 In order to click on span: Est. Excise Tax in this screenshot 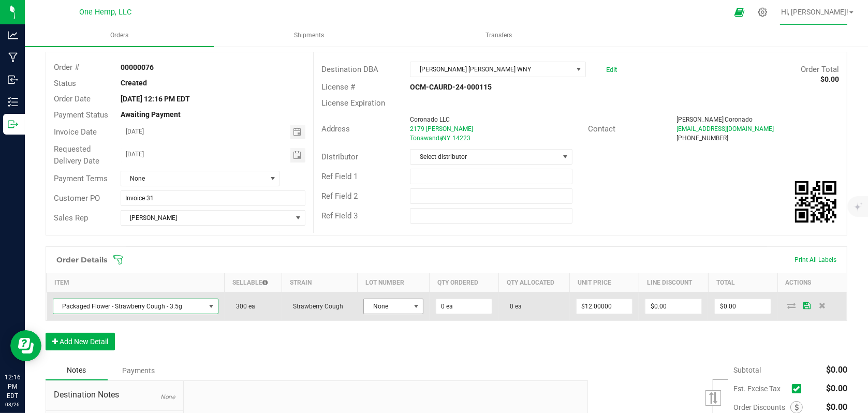, I will do `click(761, 389)`.